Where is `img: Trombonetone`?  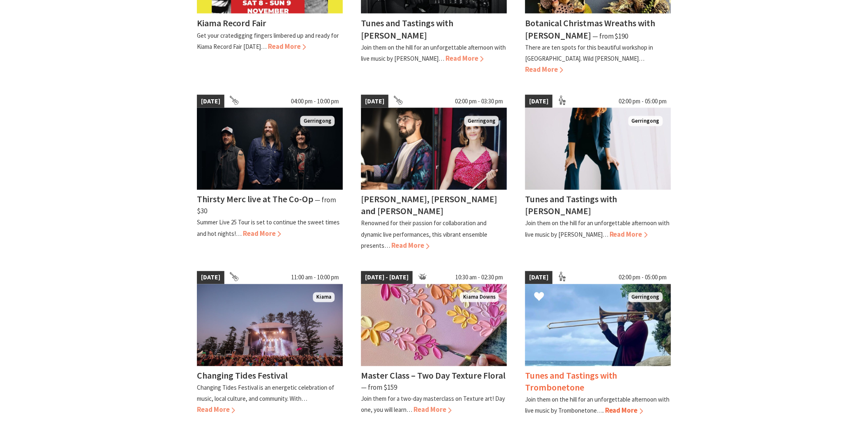
img: Trombonetone is located at coordinates (598, 326).